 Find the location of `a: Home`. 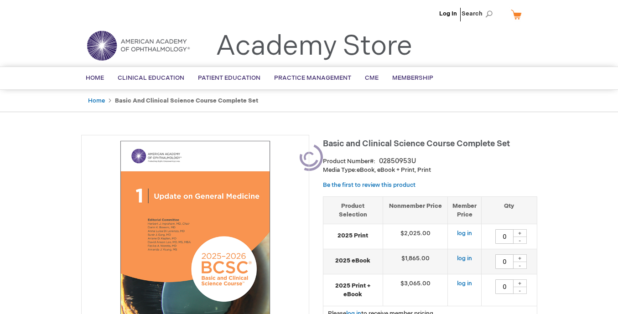

a: Home is located at coordinates (96, 101).